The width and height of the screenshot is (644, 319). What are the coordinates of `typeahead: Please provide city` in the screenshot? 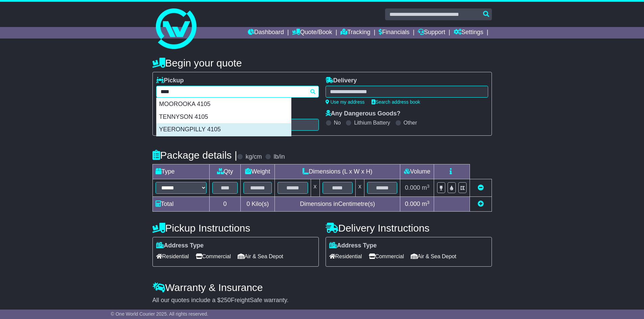 It's located at (237, 91).